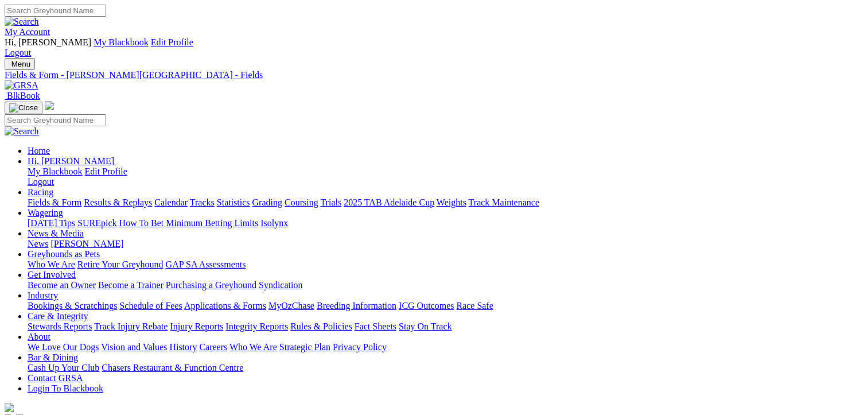 Image resolution: width=868 pixels, height=415 pixels. I want to click on a: Grading, so click(268, 202).